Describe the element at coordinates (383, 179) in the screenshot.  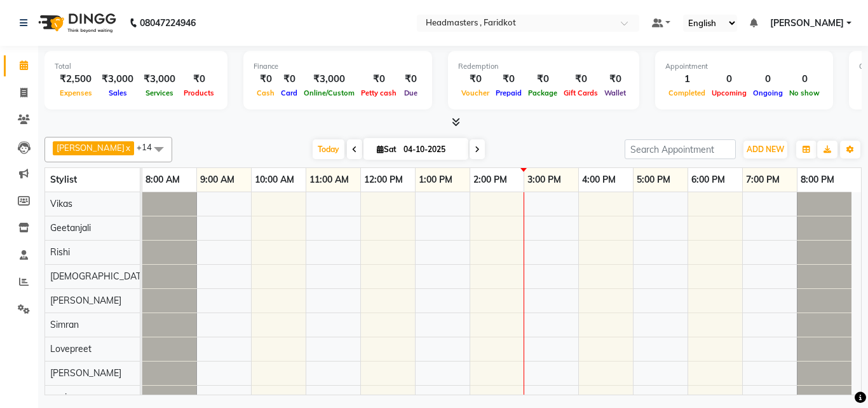
I see `a: 12:00 PM` at that location.